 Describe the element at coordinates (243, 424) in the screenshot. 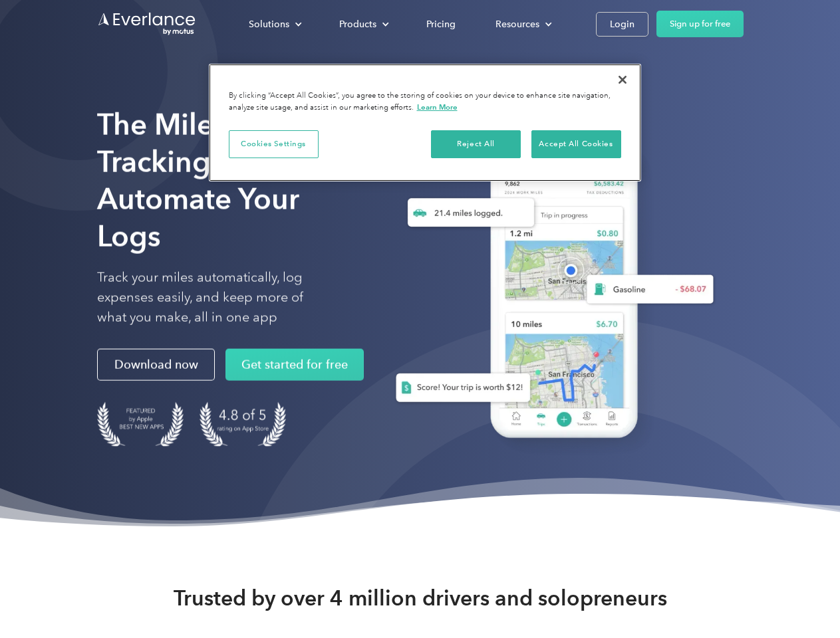

I see `img: 4.9 out of 5 stars on the app store` at that location.